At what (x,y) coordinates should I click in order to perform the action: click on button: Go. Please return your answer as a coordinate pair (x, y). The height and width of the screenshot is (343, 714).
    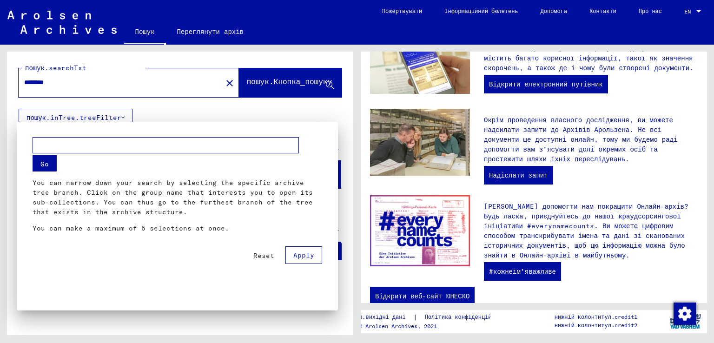
    Looking at the image, I should click on (45, 163).